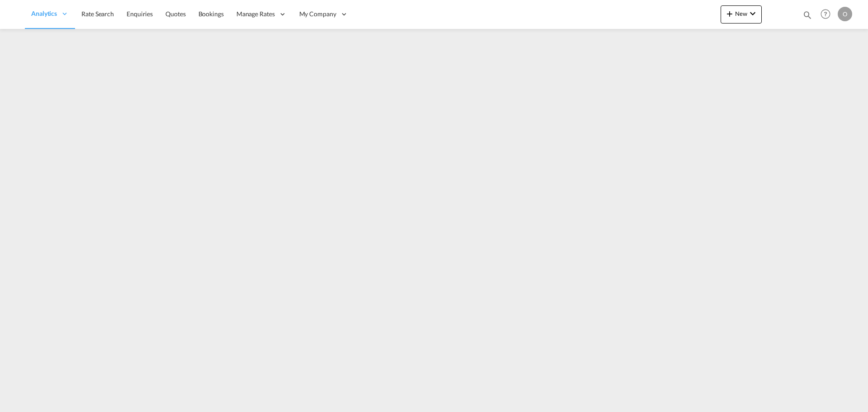  What do you see at coordinates (730, 14) in the screenshot?
I see `md-icon: icon-plus 400-fg` at bounding box center [730, 14].